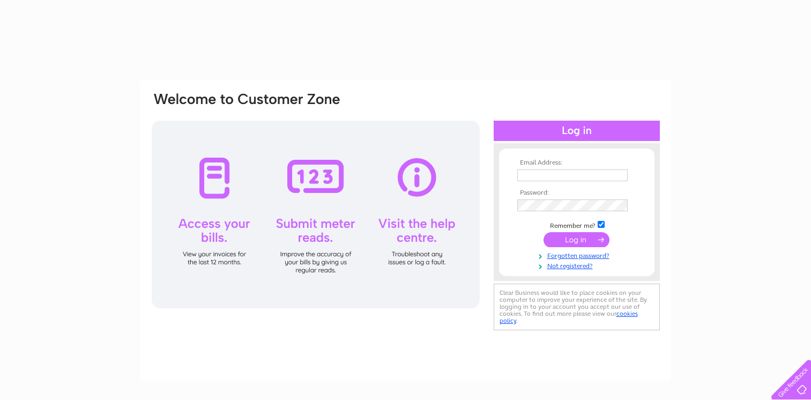 The width and height of the screenshot is (811, 400). Describe the element at coordinates (568, 317) in the screenshot. I see `a: cookies policy` at that location.